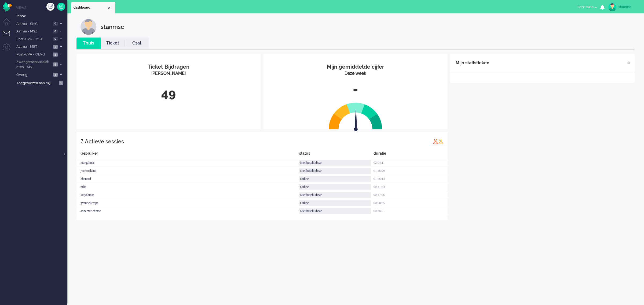 This screenshot has height=305, width=644. Describe the element at coordinates (587, 7) in the screenshot. I see `button: Select status` at that location.